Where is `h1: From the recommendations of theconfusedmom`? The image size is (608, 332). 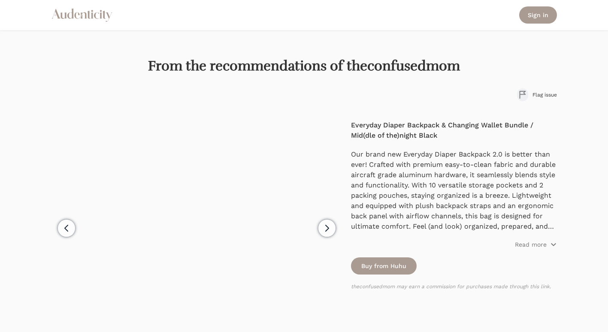
h1: From the recommendations of theconfusedmom is located at coordinates (304, 66).